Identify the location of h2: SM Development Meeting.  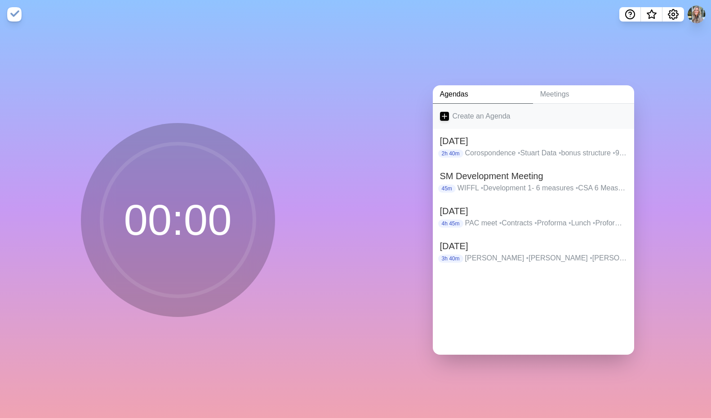
(533, 176).